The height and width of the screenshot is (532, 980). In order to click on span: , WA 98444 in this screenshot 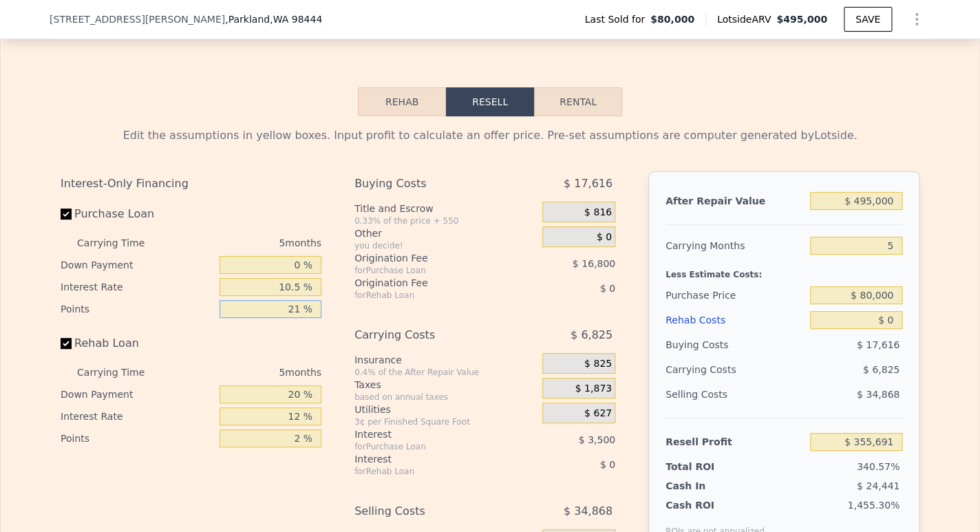, I will do `click(296, 19)`.